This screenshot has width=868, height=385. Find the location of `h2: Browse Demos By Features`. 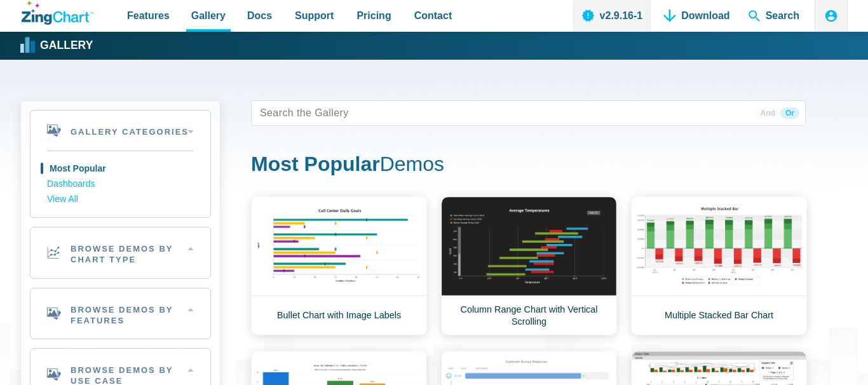

h2: Browse Demos By Features is located at coordinates (120, 314).